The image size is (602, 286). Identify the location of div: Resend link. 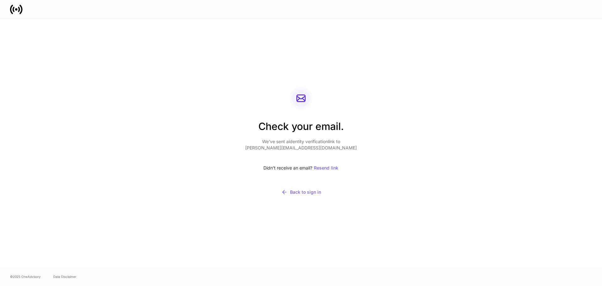
(326, 168).